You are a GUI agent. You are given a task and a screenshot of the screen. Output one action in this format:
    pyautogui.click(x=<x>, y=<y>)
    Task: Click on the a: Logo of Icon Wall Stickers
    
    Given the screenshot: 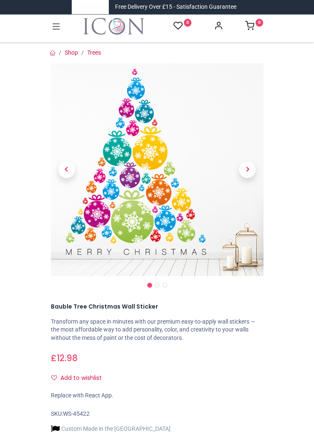 What is the action you would take?
    pyautogui.click(x=114, y=26)
    